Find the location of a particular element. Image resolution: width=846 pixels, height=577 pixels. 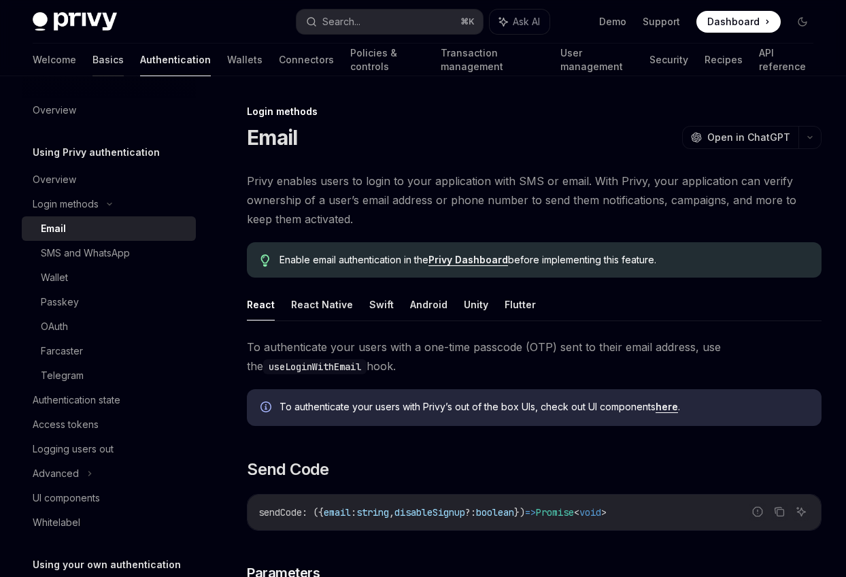

div: Logging users out is located at coordinates (73, 449).